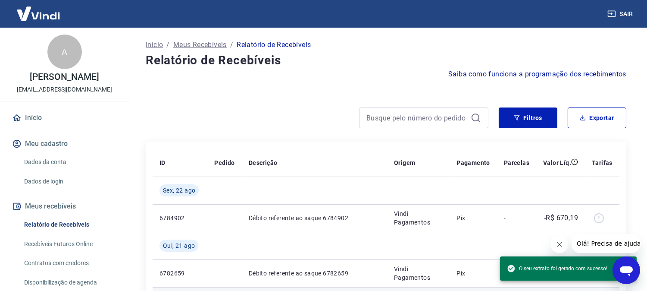 This screenshot has width=647, height=291. Describe the element at coordinates (69, 244) in the screenshot. I see `a: Recebíveis Futuros Online` at that location.